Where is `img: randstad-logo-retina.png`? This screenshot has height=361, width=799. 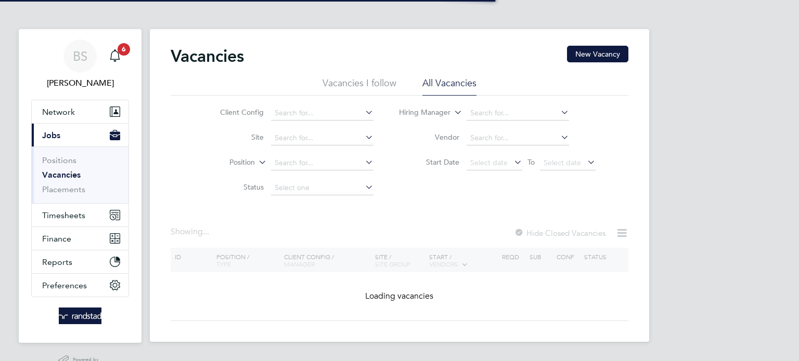
img: randstad-logo-retina.png is located at coordinates (80, 316).